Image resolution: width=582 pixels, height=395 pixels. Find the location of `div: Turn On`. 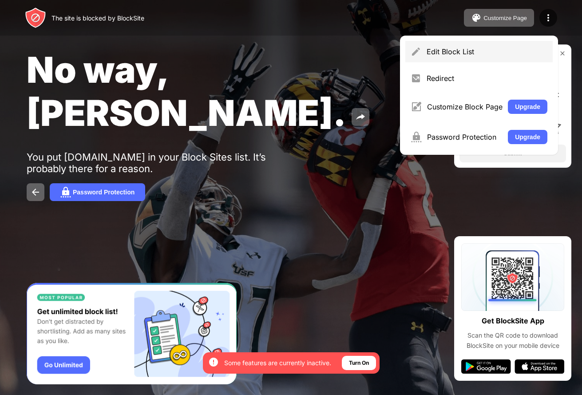

div: Turn On is located at coordinates (359, 363).